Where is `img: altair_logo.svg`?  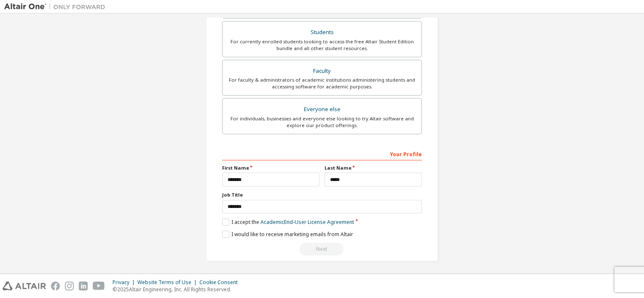
img: altair_logo.svg is located at coordinates (24, 286).